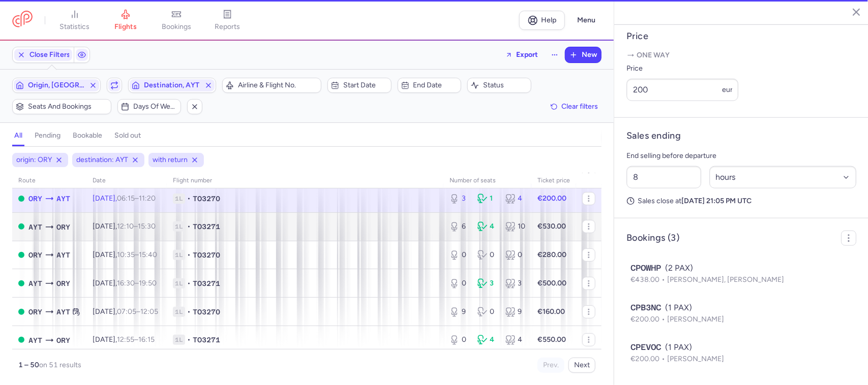 The height and width of the screenshot is (385, 868). What do you see at coordinates (435, 86) in the screenshot?
I see `span: End date` at bounding box center [435, 86].